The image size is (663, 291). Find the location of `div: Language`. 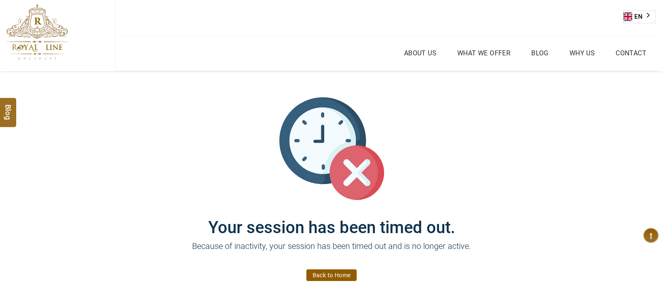

div: Language is located at coordinates (639, 17).